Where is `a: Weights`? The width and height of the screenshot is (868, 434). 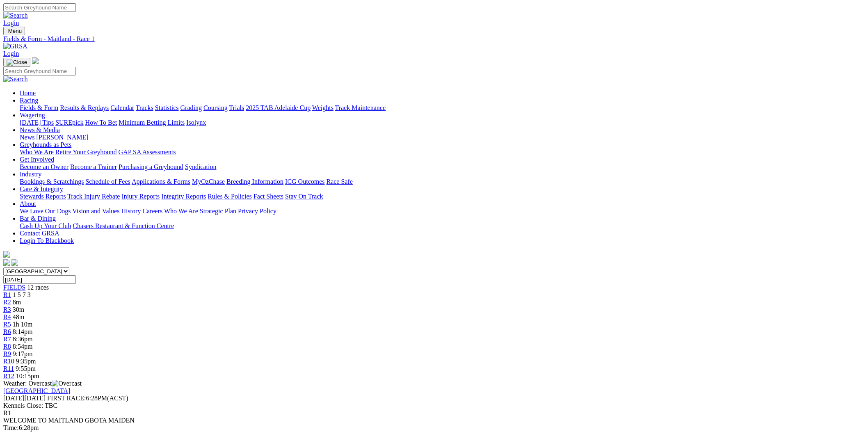 a: Weights is located at coordinates (323, 108).